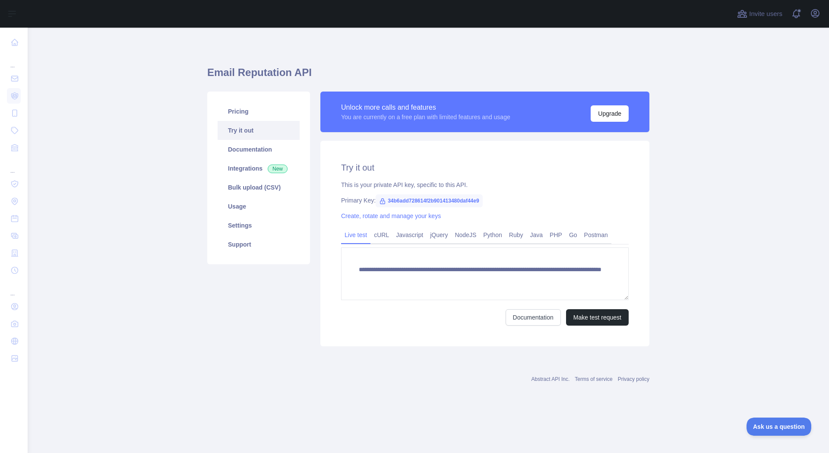  I want to click on a: Usage, so click(259, 206).